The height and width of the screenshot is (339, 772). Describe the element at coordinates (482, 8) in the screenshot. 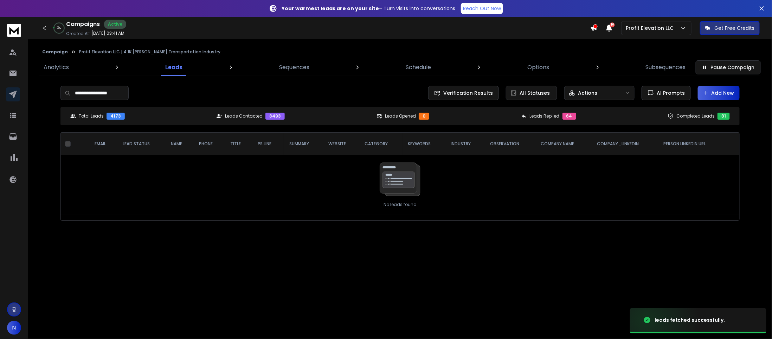

I see `a: Reach Out Now` at that location.